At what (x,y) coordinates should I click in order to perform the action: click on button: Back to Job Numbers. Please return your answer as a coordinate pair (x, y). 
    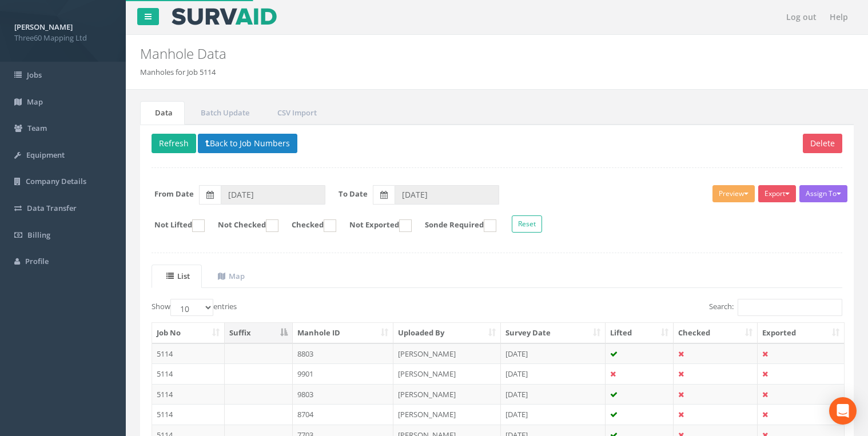
    Looking at the image, I should click on (248, 143).